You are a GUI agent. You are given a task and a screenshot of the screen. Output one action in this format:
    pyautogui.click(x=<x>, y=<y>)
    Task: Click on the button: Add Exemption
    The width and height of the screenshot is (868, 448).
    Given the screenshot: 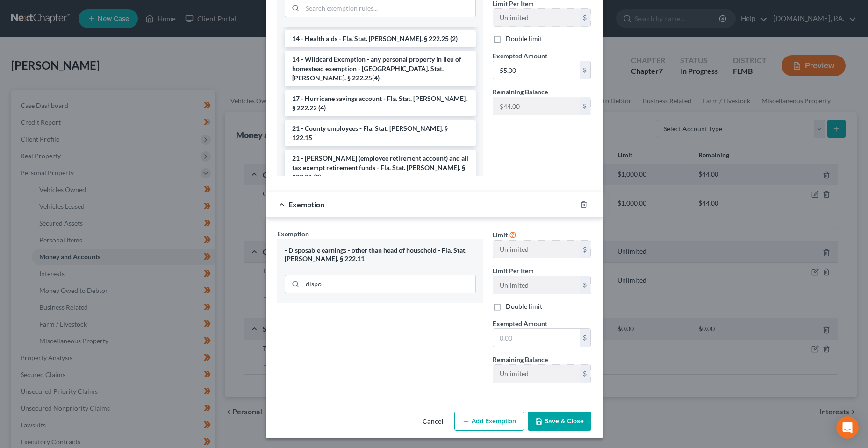 What is the action you would take?
    pyautogui.click(x=489, y=421)
    